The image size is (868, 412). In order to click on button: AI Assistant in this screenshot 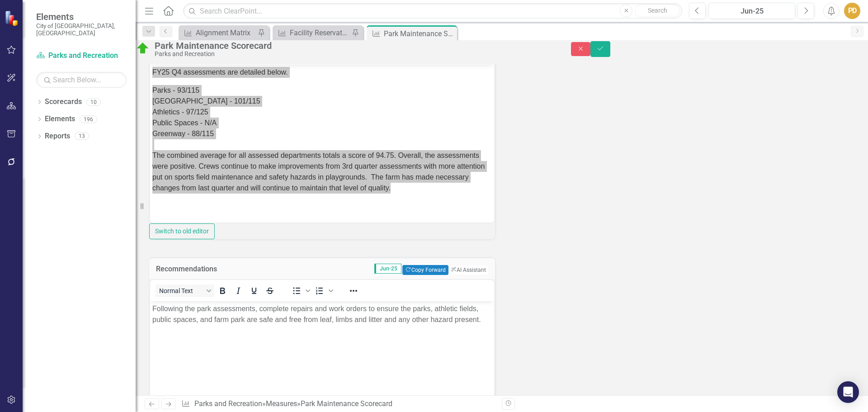, I will do `click(469, 270)`.